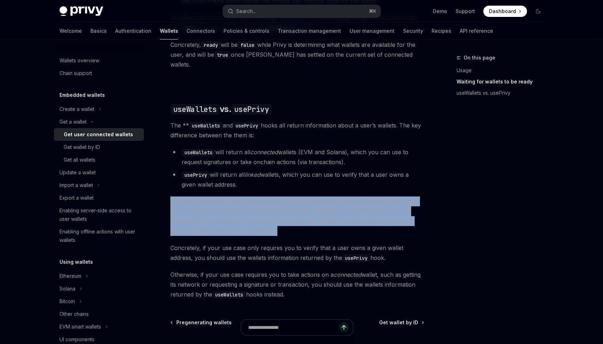 This screenshot has height=344, width=603. What do you see at coordinates (503, 82) in the screenshot?
I see `a: Waiting for wallets to be ready` at bounding box center [503, 82].